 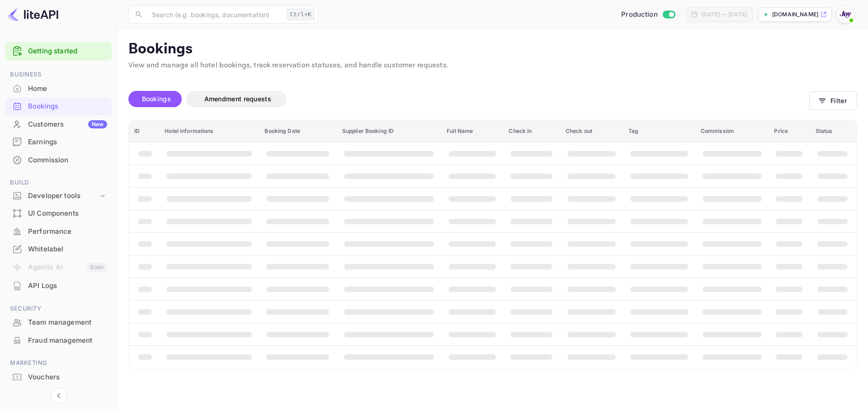 I want to click on span: Security, so click(x=59, y=309).